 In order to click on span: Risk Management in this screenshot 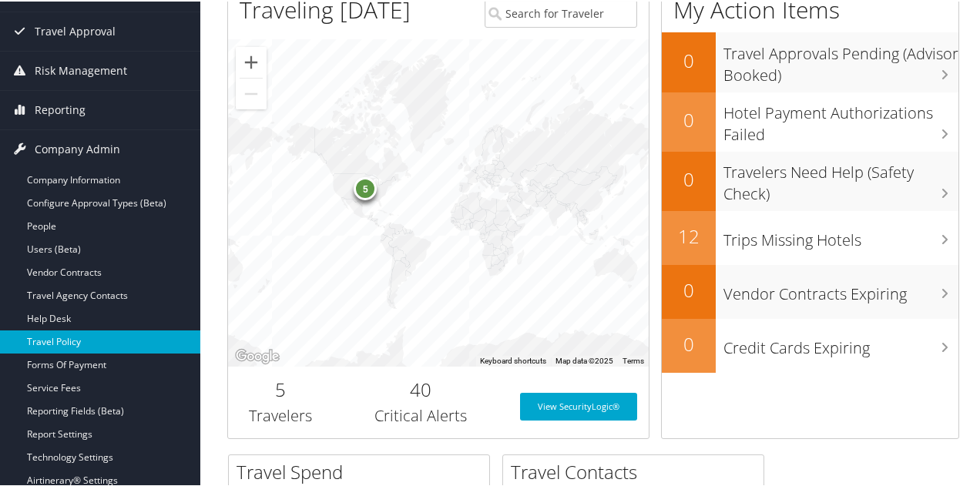, I will do `click(81, 69)`.